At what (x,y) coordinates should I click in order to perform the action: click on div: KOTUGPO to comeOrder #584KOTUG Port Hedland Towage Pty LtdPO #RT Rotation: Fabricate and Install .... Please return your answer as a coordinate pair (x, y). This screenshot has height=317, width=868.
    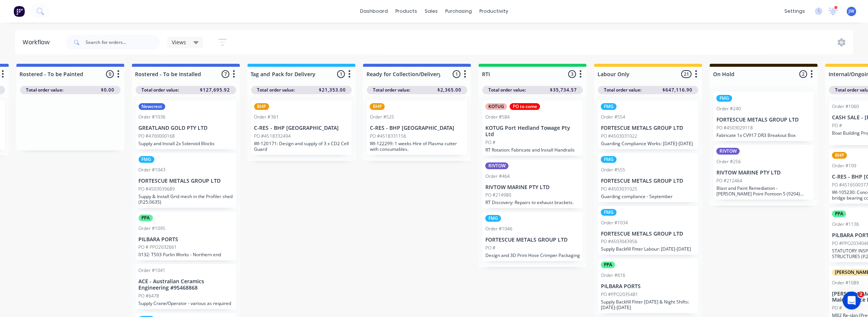
    Looking at the image, I should click on (532, 128).